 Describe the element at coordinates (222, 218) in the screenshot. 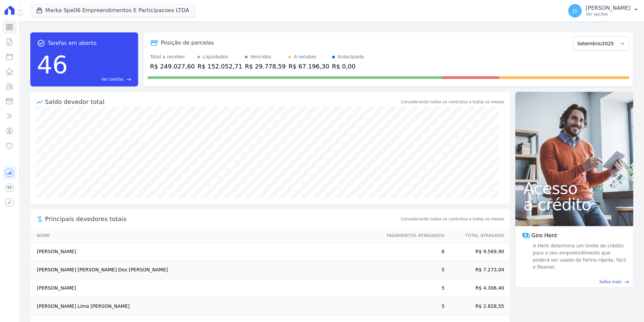

I see `span: Principais devedores totais` at that location.